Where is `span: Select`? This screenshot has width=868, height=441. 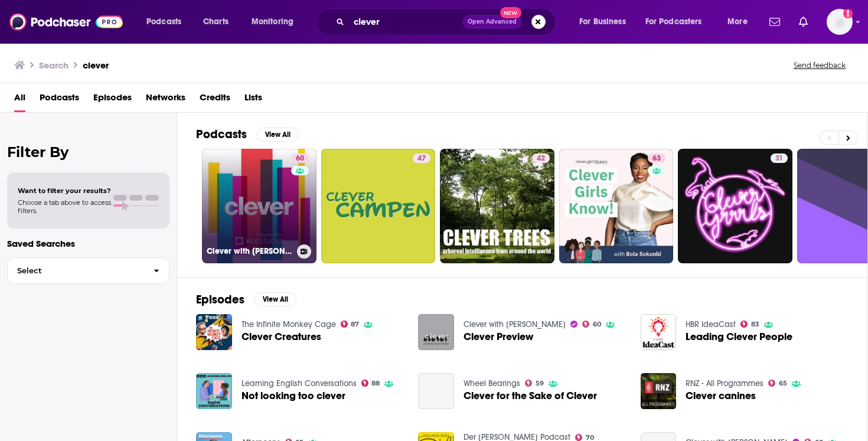 span: Select is located at coordinates (75, 271).